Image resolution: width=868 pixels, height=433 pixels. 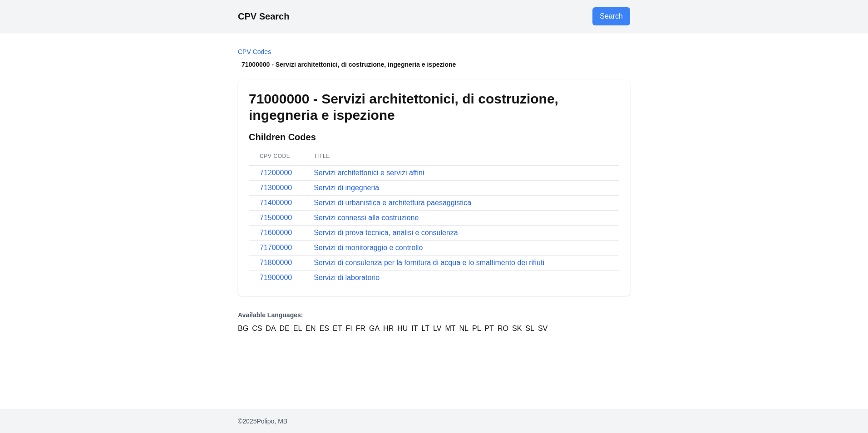 What do you see at coordinates (270, 328) in the screenshot?
I see `a: DA` at bounding box center [270, 328].